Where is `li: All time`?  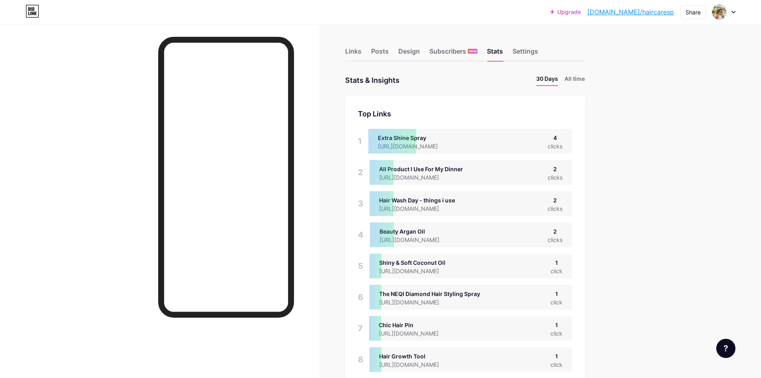
li: All time is located at coordinates (575, 80).